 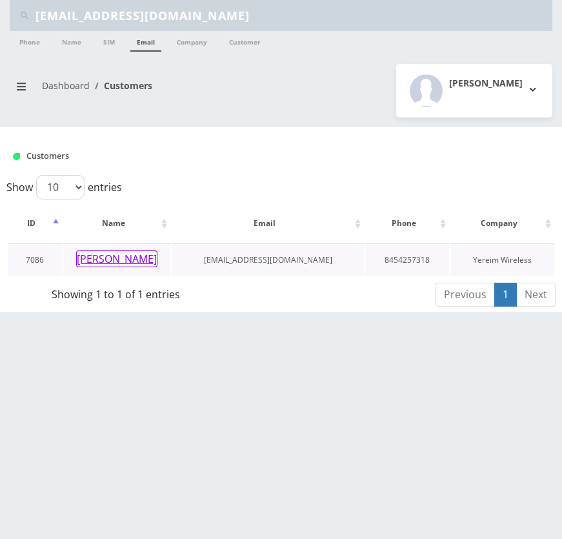 What do you see at coordinates (292, 15) in the screenshot?
I see `input: Search Teltik` at bounding box center [292, 15].